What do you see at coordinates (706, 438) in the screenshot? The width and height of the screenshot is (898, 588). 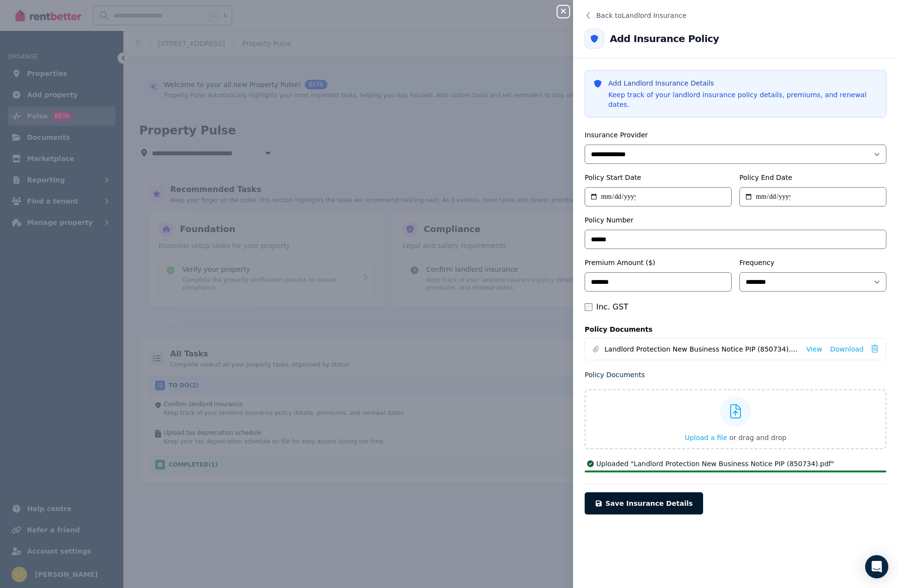 I see `span: Upload a file` at bounding box center [706, 438].